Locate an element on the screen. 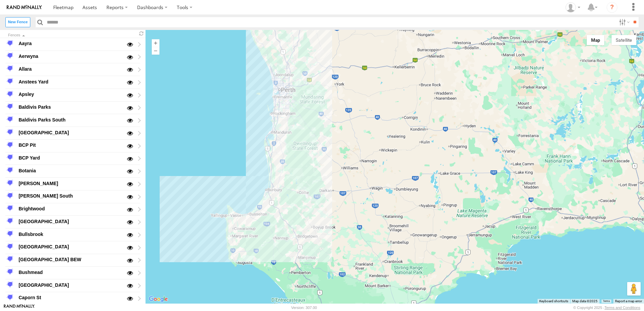 The image size is (644, 311). div: Bullsbrook is located at coordinates (70, 234).